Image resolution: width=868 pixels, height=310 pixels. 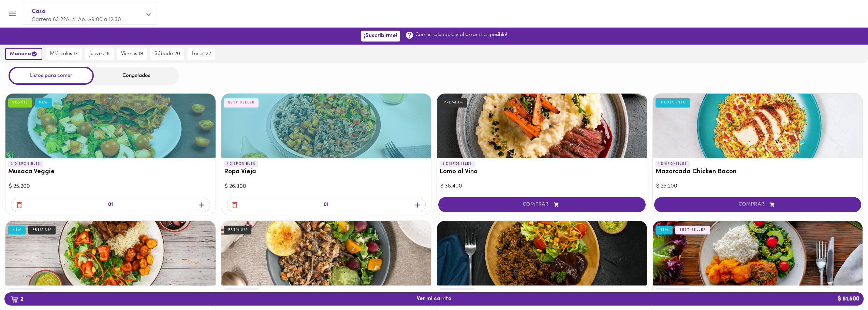 I want to click on span: Casa, so click(x=86, y=11).